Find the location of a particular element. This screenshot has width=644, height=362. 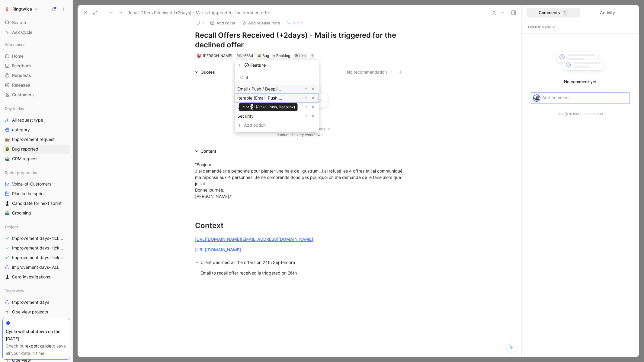

span: Oppos is located at coordinates (244, 107).